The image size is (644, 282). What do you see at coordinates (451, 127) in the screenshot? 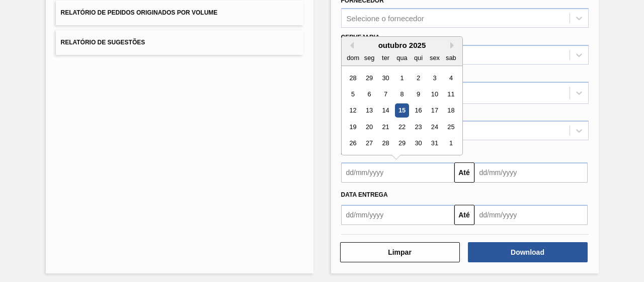
I see `div: Choose sábado, 25 de outubro de 2025` at bounding box center [451, 127].